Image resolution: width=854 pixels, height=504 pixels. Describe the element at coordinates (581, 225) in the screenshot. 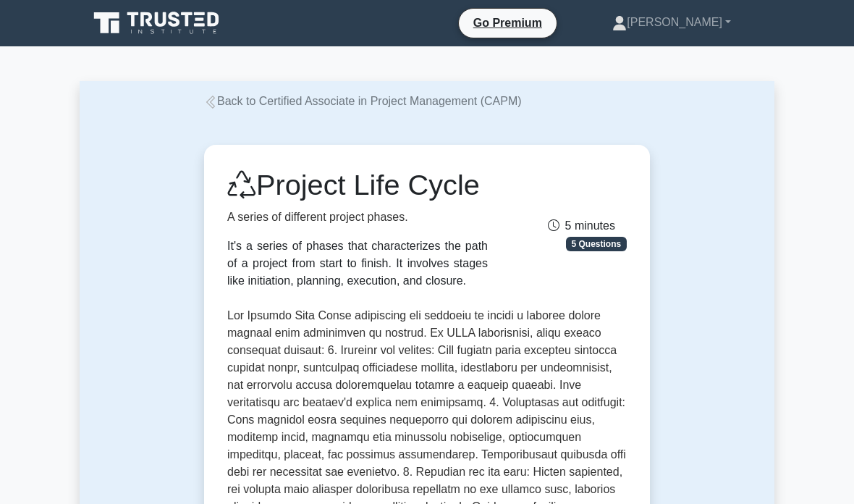

I see `span: 5 minutes` at that location.